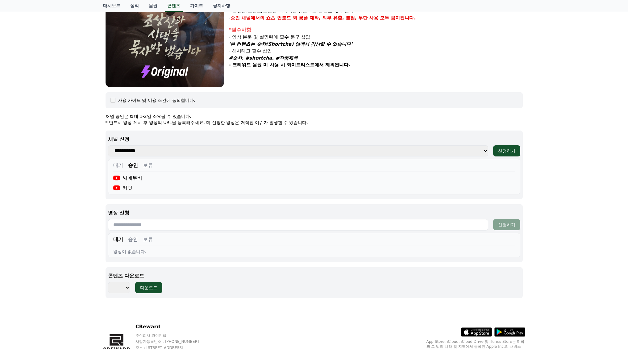  I want to click on p: - 영상 본문 및 설명란에 필수 문구 삽입, so click(376, 37).